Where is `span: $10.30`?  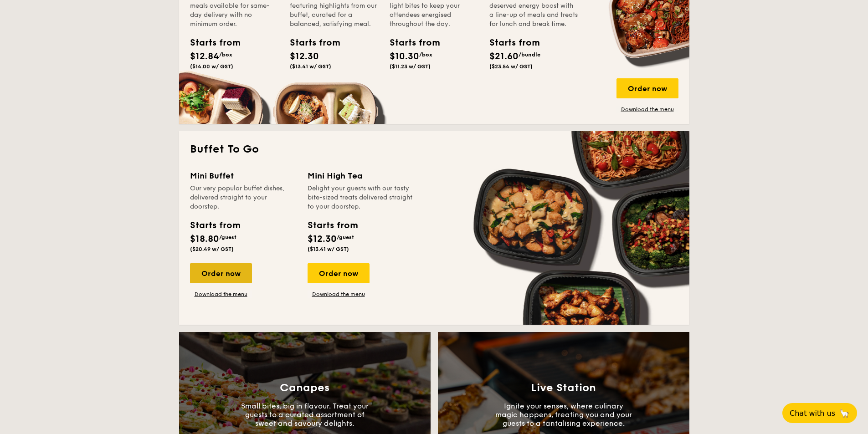
span: $10.30 is located at coordinates (404, 57).